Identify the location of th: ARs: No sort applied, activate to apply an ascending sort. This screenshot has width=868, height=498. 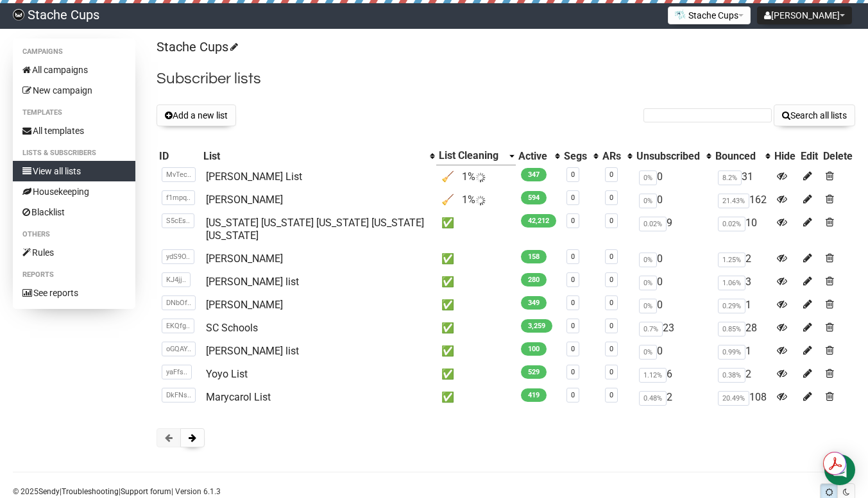
(616, 156).